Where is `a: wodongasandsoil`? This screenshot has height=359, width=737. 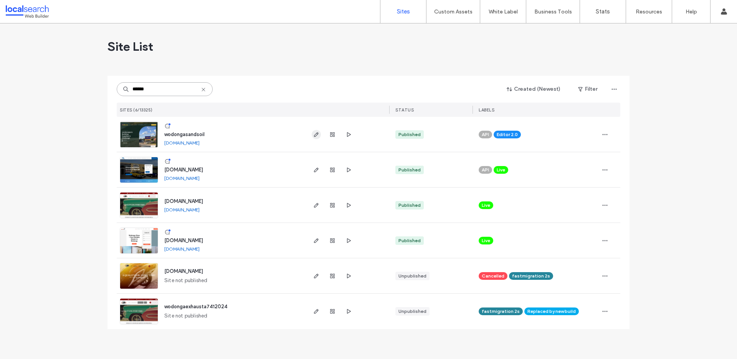 a: wodongasandsoil is located at coordinates (184, 134).